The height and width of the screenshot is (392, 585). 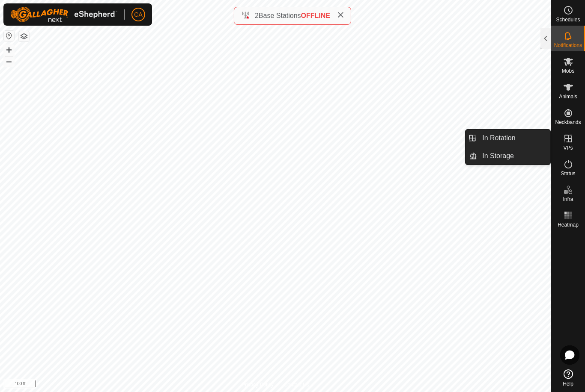 What do you see at coordinates (568, 199) in the screenshot?
I see `span: Infra` at bounding box center [568, 199].